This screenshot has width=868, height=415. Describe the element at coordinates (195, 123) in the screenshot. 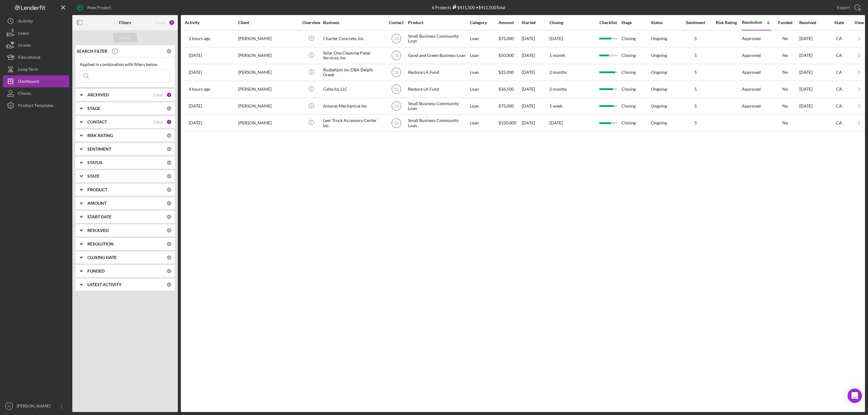

I see `time: 2025-09-16 20:22` at that location.